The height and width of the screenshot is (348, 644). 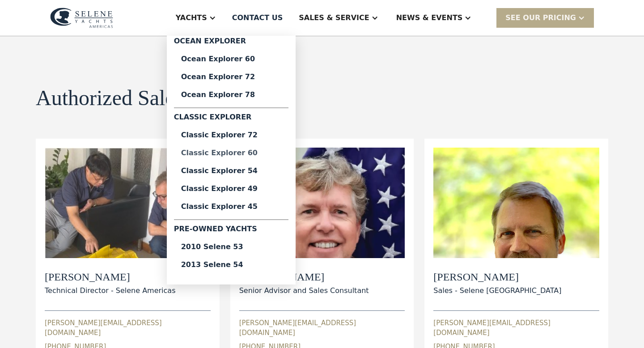 What do you see at coordinates (231, 247) in the screenshot?
I see `a: 2010 Selene 53` at bounding box center [231, 247].